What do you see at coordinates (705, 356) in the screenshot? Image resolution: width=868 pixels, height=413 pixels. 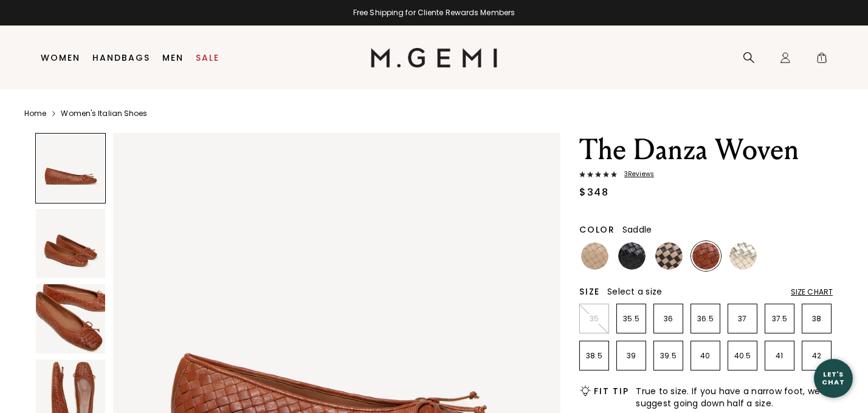 I see `p: 40` at bounding box center [705, 356].